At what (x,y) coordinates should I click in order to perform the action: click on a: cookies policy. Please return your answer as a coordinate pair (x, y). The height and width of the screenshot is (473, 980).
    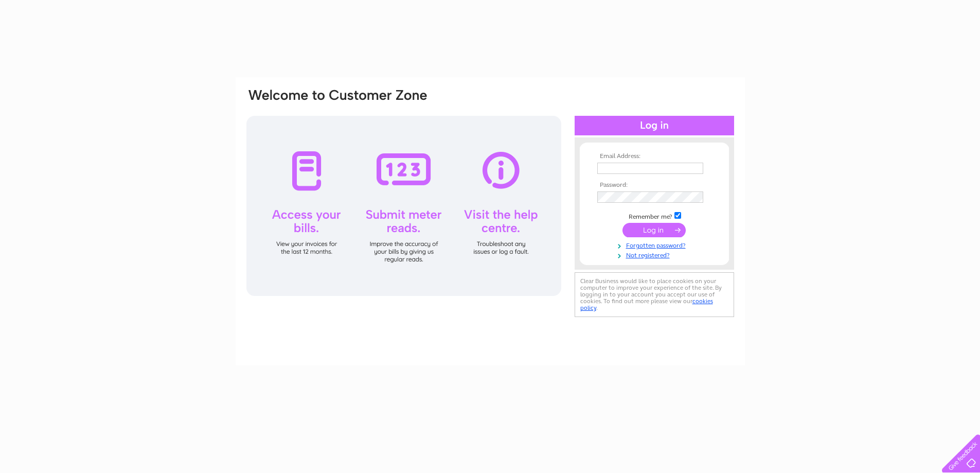
    Looking at the image, I should click on (647, 304).